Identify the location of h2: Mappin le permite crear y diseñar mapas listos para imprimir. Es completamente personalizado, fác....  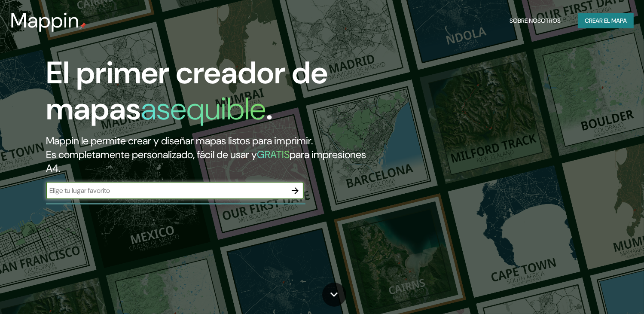
(207, 155).